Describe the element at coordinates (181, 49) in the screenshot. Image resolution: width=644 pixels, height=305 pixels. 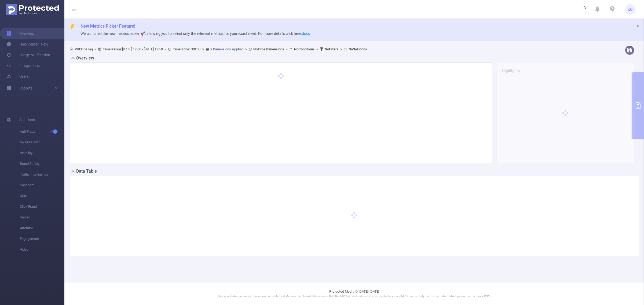
I see `b: Time Zone:` at that location.